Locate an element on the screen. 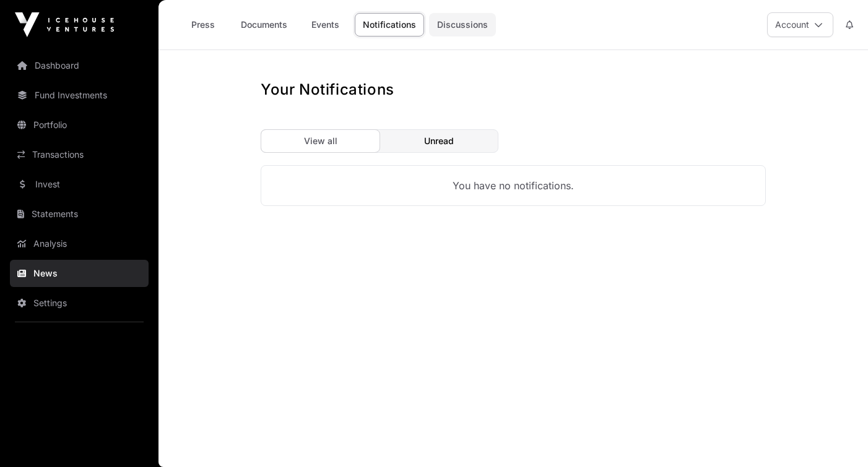 This screenshot has width=868, height=467. img: Icehouse Ventures Logo is located at coordinates (65, 25).